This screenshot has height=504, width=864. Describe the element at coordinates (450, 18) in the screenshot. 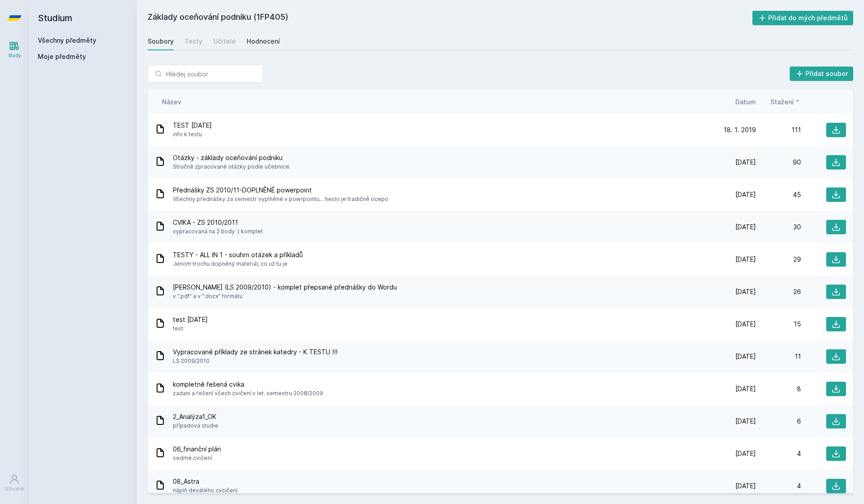

I see `h2: Základy oceňování podniku (1FP405)` at that location.